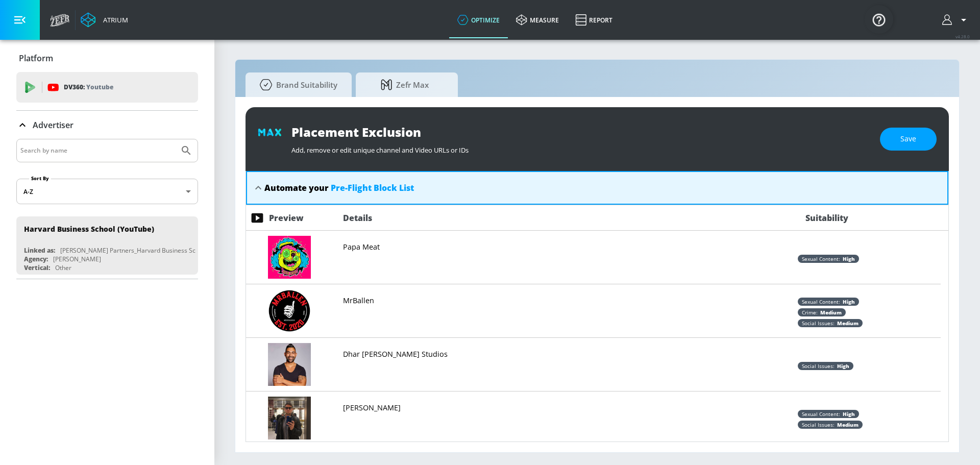 The height and width of the screenshot is (465, 980). I want to click on label: Sort By, so click(40, 178).